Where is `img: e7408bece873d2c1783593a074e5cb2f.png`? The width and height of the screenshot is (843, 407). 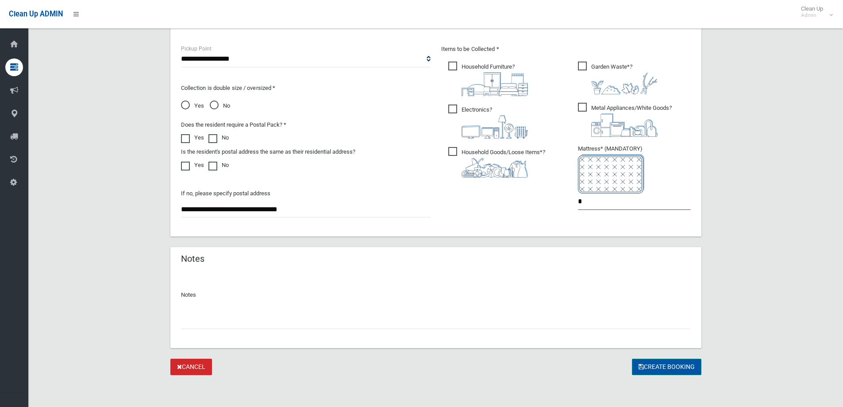
img: e7408bece873d2c1783593a074e5cb2f.png is located at coordinates (611, 174).